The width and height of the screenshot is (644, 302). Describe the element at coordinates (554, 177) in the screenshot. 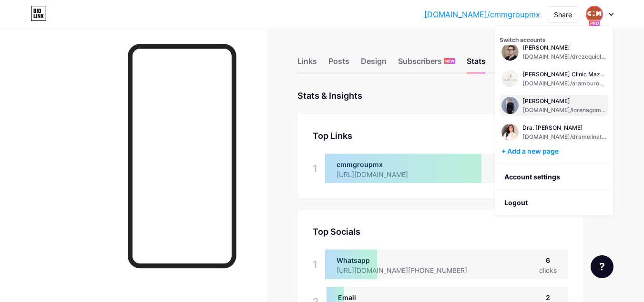

I see `a: Account settings` at that location.